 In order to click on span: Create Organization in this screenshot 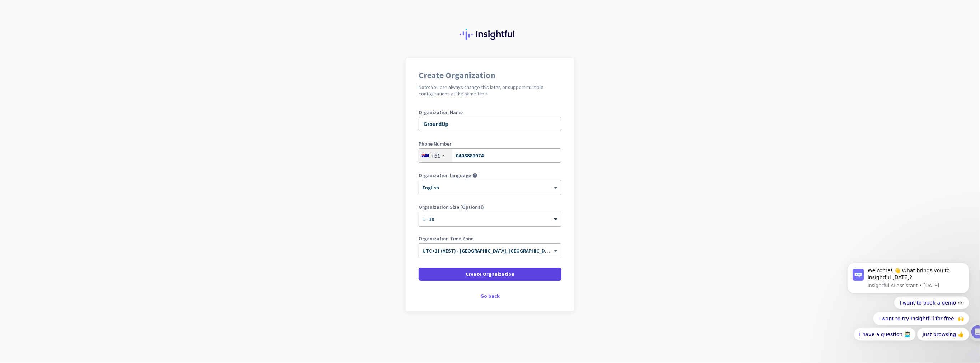, I will do `click(490, 274)`.